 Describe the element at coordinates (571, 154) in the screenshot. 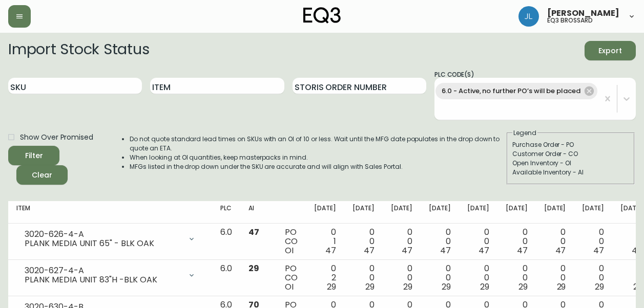

I see `div: Customer Order - CO` at that location.